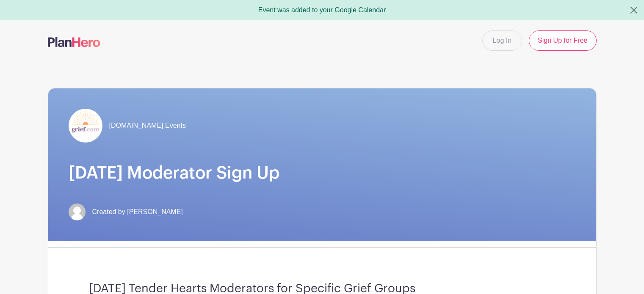  Describe the element at coordinates (562, 41) in the screenshot. I see `a: Sign Up for Free` at that location.